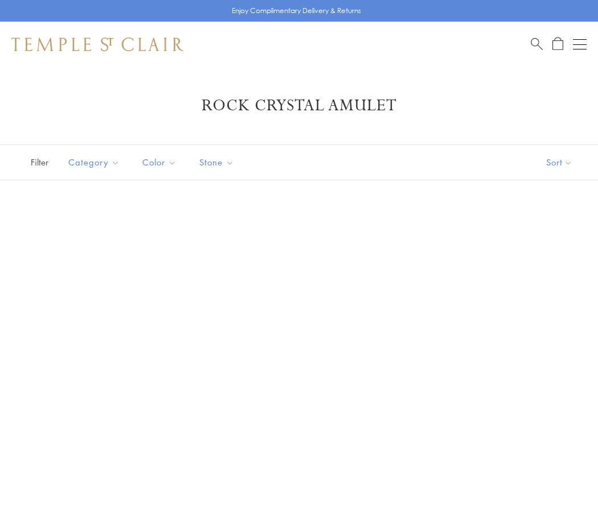  What do you see at coordinates (218, 162) in the screenshot?
I see `span: Stone` at bounding box center [218, 162].